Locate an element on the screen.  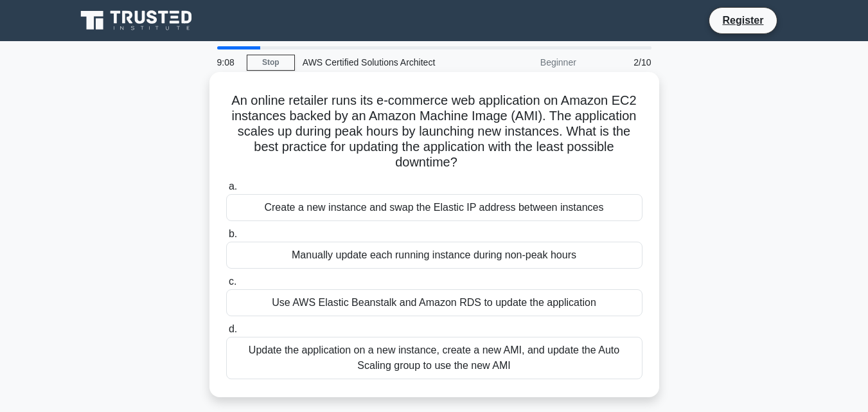
span: c. is located at coordinates (233, 281).